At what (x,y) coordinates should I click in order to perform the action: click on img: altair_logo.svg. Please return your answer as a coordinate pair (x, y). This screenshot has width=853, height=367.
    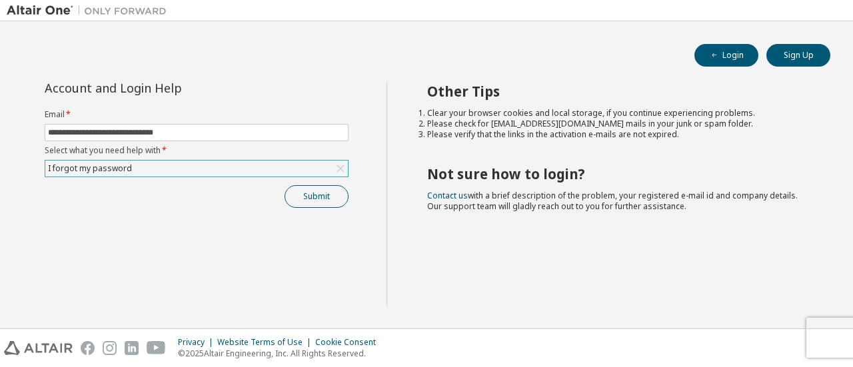
    Looking at the image, I should click on (38, 348).